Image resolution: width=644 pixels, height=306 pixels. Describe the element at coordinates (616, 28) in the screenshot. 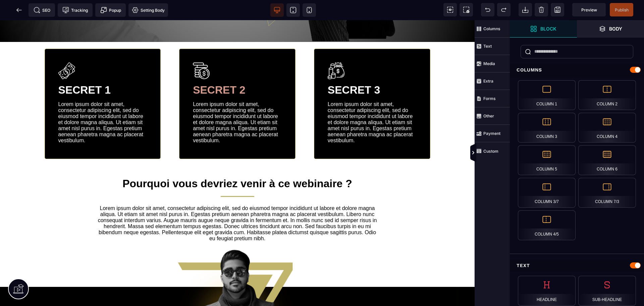

I see `strong: Body` at that location.